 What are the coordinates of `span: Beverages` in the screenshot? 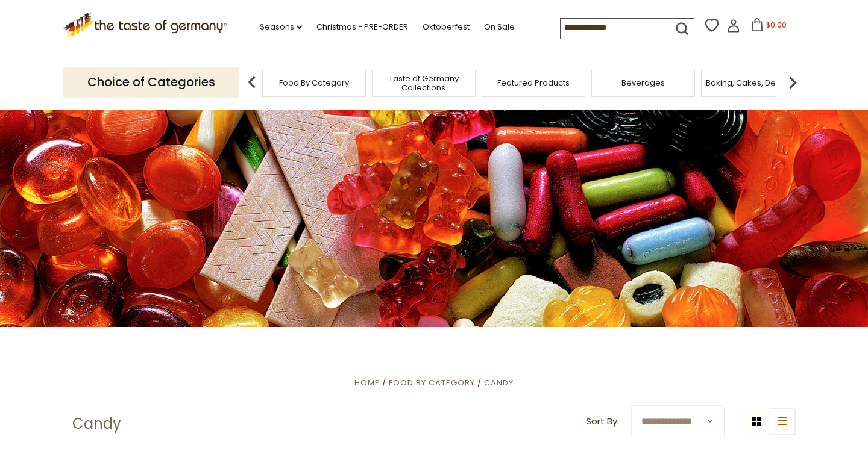 It's located at (643, 82).